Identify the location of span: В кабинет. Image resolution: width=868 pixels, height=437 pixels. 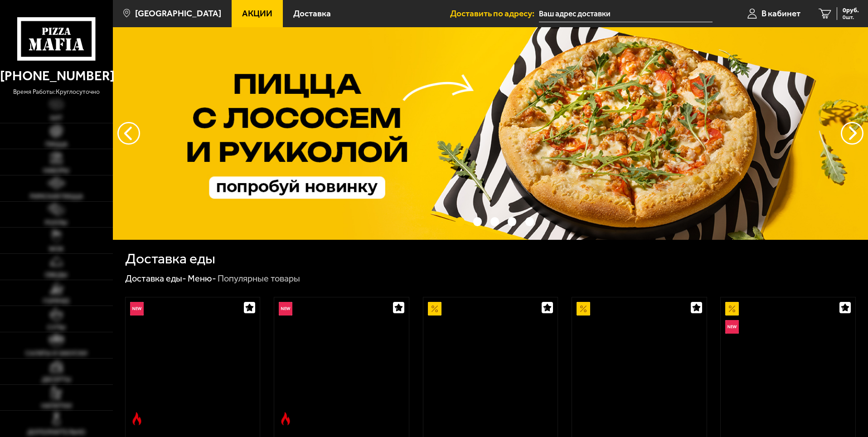
(781, 13).